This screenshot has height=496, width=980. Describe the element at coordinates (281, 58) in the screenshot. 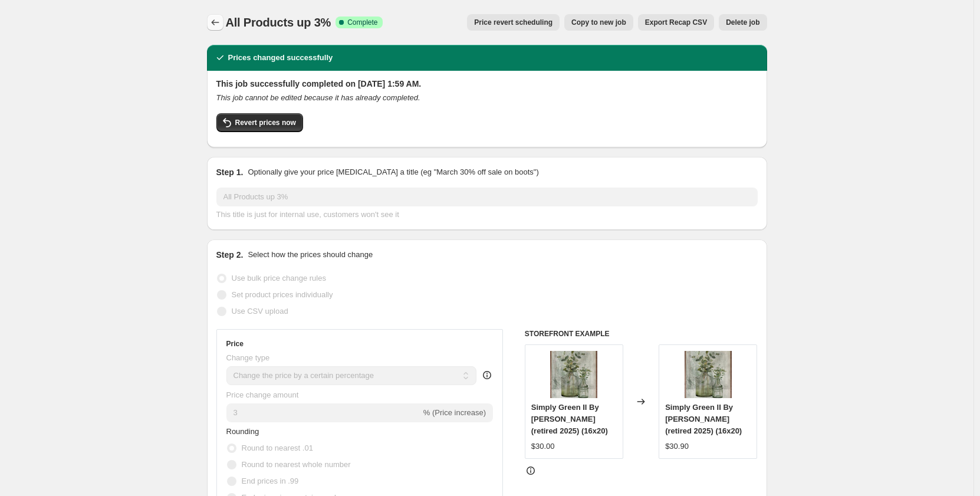

I see `h2: Prices changed successfully` at that location.